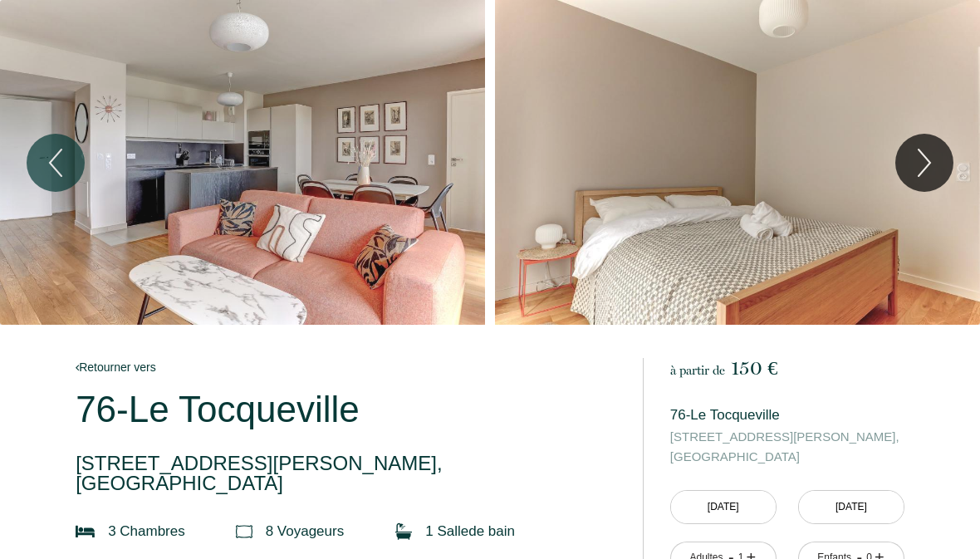 The width and height of the screenshot is (980, 559). I want to click on p: 1 Salle de bain, so click(470, 532).